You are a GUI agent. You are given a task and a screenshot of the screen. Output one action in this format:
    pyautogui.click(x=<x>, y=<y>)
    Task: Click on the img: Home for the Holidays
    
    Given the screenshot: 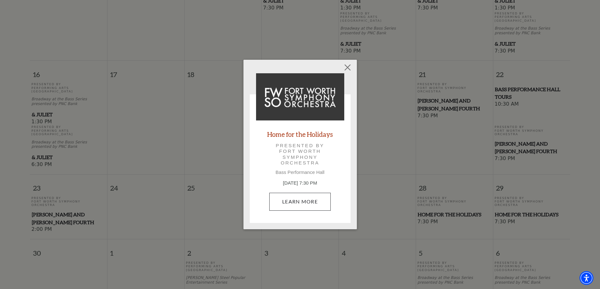 What is the action you would take?
    pyautogui.click(x=300, y=97)
    